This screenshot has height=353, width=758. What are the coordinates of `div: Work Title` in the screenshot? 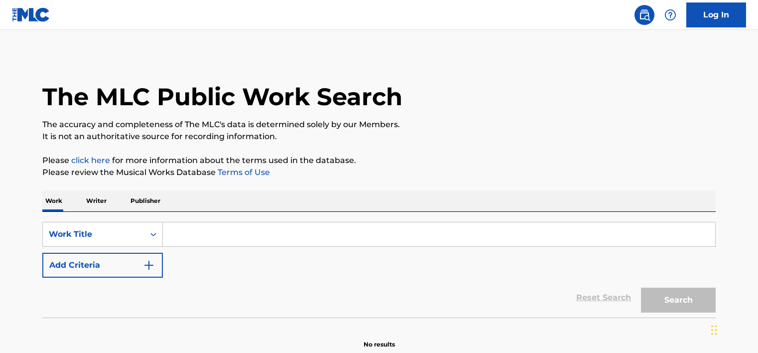 It's located at (94, 234).